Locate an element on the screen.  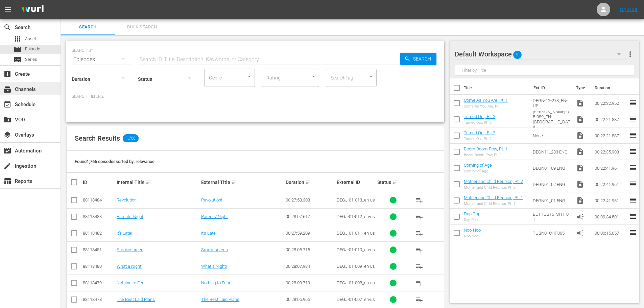
div: Dup Dup is located at coordinates (472, 220).